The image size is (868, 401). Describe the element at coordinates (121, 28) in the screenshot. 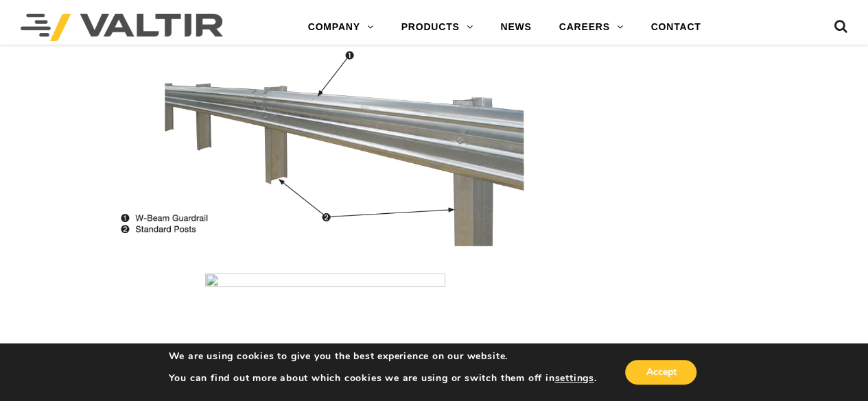

I see `img: Valtir` at that location.